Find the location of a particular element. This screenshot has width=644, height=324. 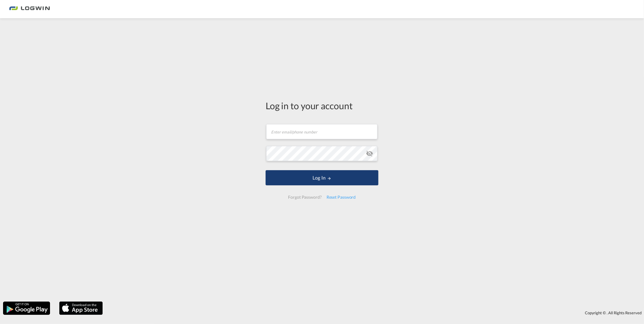

div: Forgot Password? is located at coordinates (305, 197).